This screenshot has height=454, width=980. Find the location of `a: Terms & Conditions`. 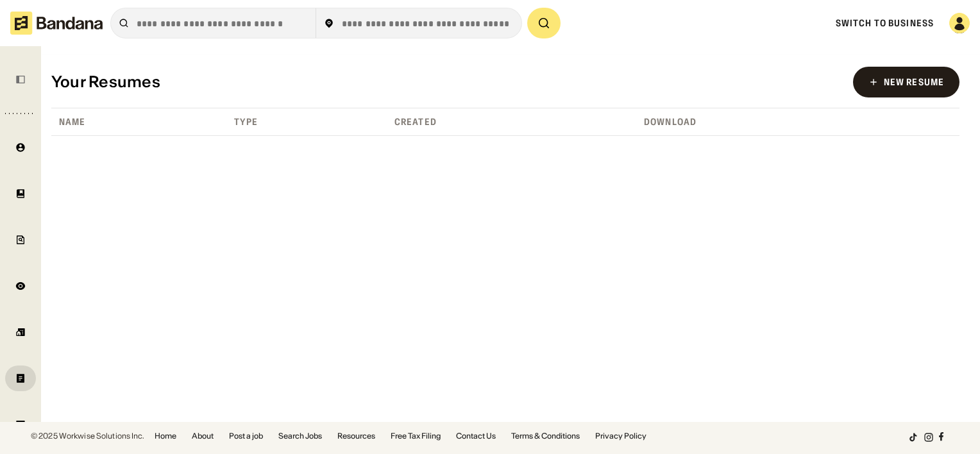

a: Terms & Conditions is located at coordinates (545, 436).